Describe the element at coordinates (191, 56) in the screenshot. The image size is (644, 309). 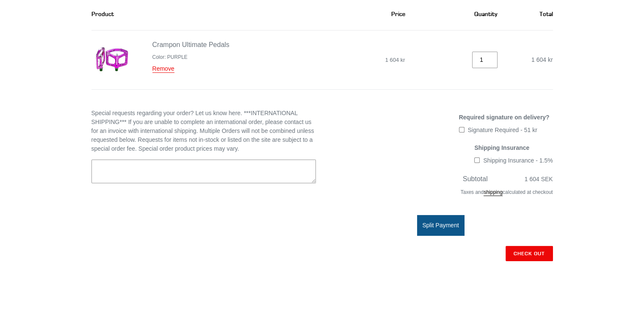
I see `ul: Product details` at that location.